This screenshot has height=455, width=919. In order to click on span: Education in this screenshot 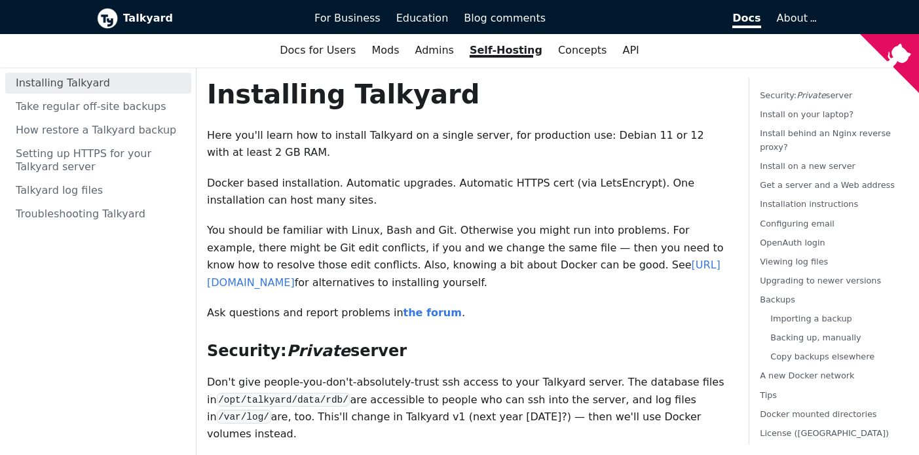, I will do `click(422, 18)`.